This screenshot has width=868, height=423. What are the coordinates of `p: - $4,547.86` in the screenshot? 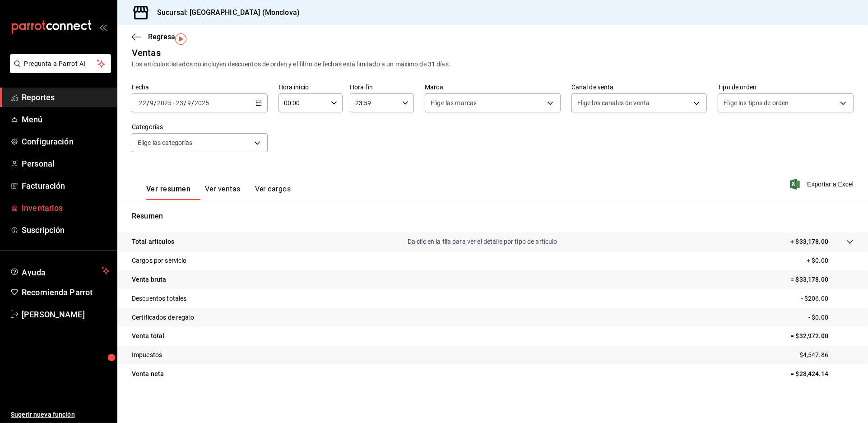 It's located at (824, 355).